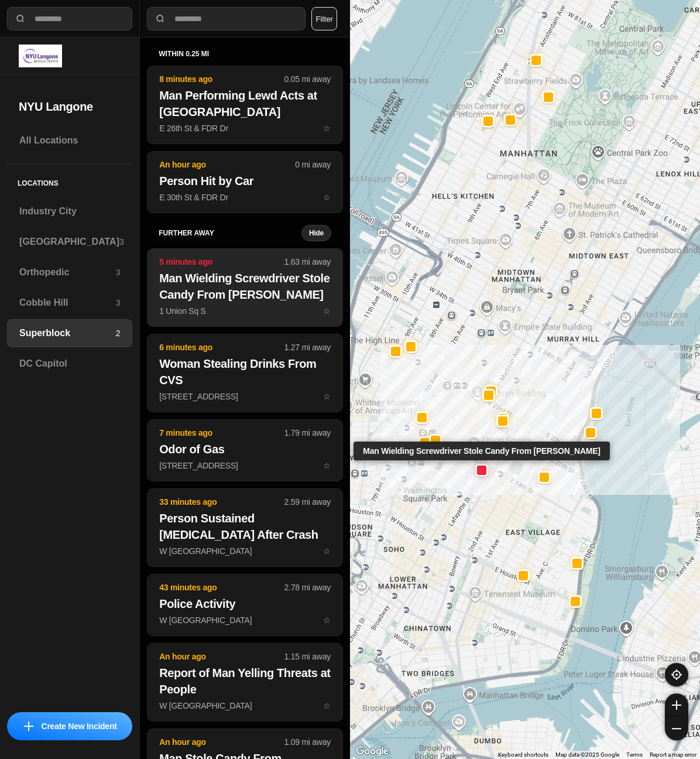 This screenshot has height=759, width=700. Describe the element at coordinates (244, 449) in the screenshot. I see `h2: Odor of Gas` at that location.